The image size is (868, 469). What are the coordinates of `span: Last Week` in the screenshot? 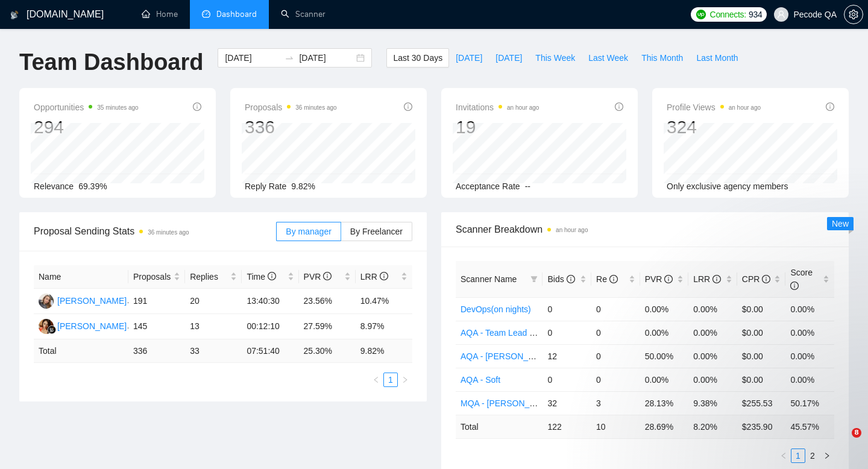 It's located at (609, 58).